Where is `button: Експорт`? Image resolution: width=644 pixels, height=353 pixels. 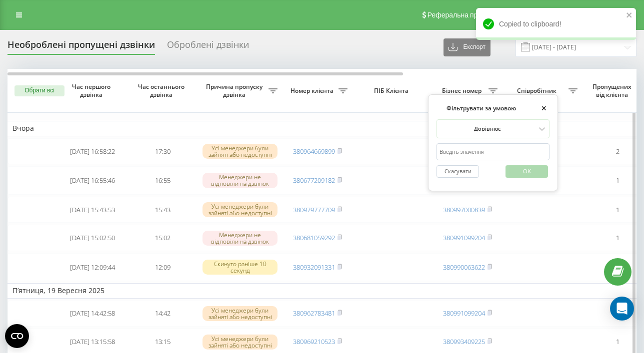
button: Експорт is located at coordinates (467, 48).